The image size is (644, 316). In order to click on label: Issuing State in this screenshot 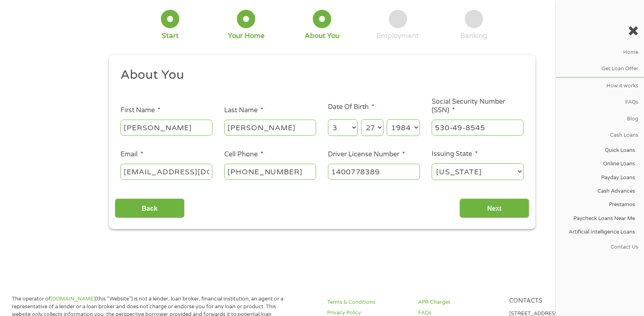, I will do `click(455, 154)`.